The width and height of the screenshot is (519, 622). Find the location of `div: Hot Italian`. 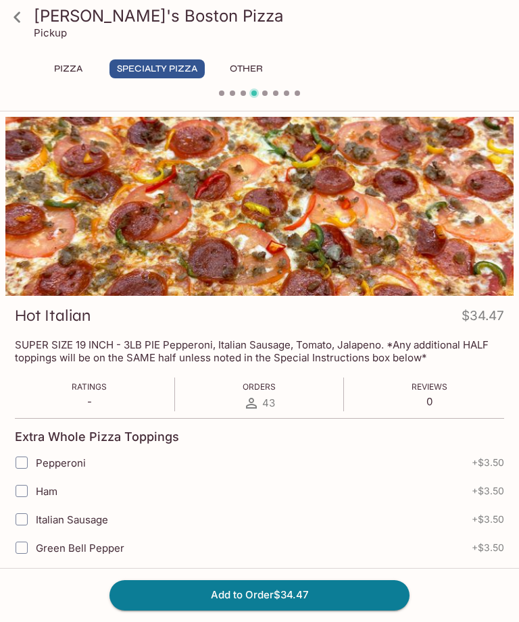

div: Hot Italian is located at coordinates (260, 206).